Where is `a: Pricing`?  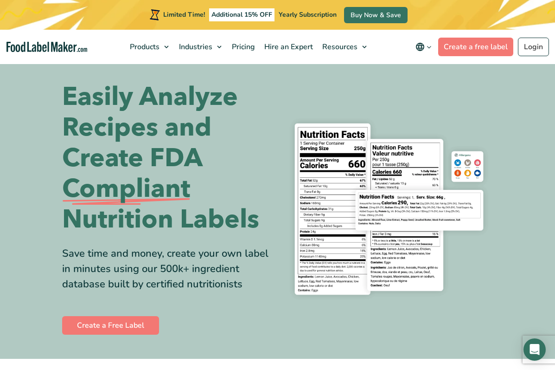 a: Pricing is located at coordinates (242, 47).